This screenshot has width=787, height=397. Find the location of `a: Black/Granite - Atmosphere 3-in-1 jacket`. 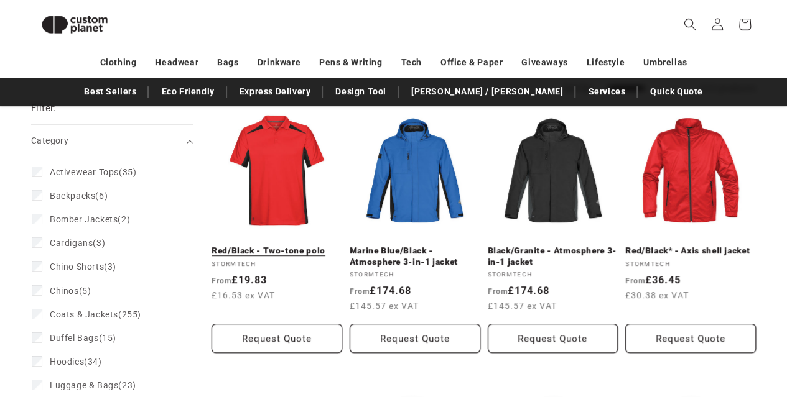

a: Black/Granite - Atmosphere 3-in-1 jacket is located at coordinates (553, 256).